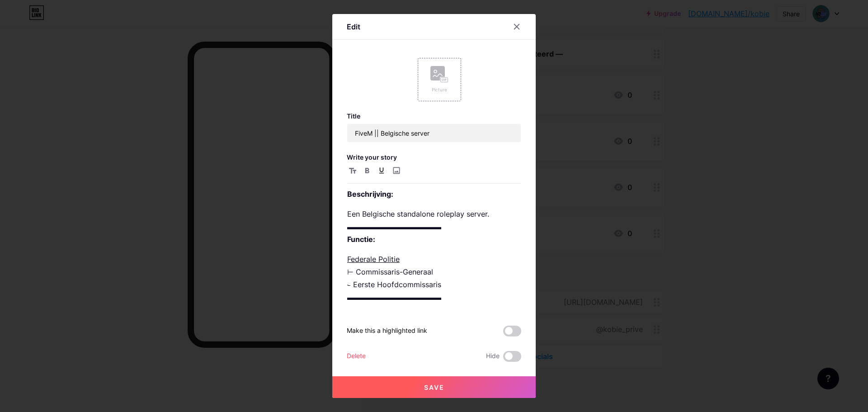 The height and width of the screenshot is (412, 868). I want to click on h3: Title, so click(434, 116).